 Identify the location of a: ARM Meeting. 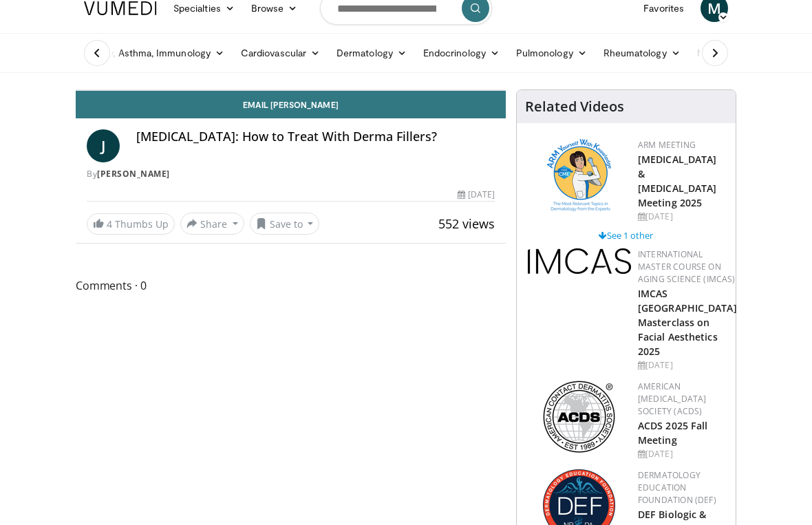
(667, 145).